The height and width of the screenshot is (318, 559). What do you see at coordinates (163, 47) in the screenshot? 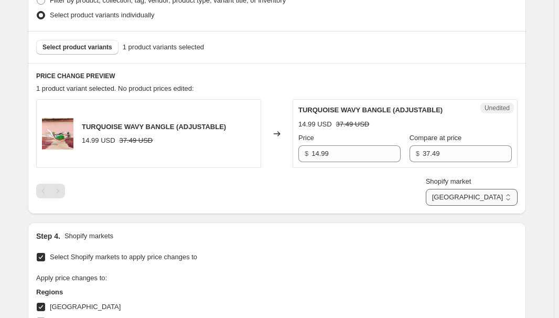
I see `span: 1 product variants selected` at bounding box center [163, 47].